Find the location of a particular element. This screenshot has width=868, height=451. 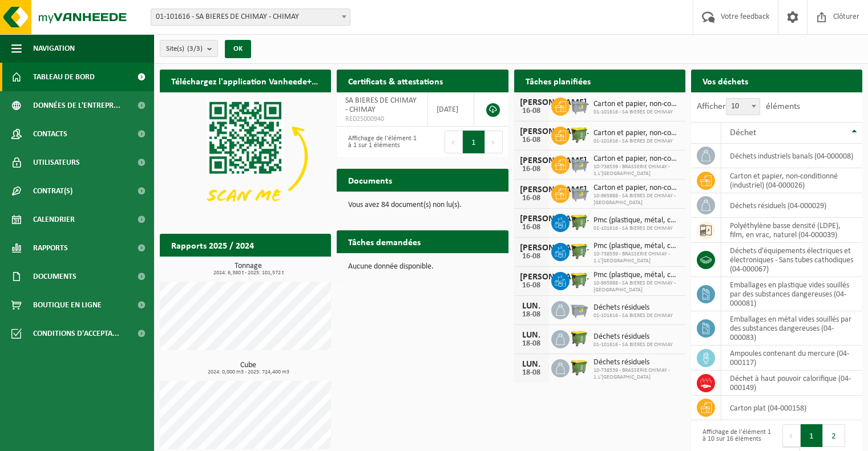

td: carton et papier, non-conditionné (industriel) (04-000026) is located at coordinates (792, 181).